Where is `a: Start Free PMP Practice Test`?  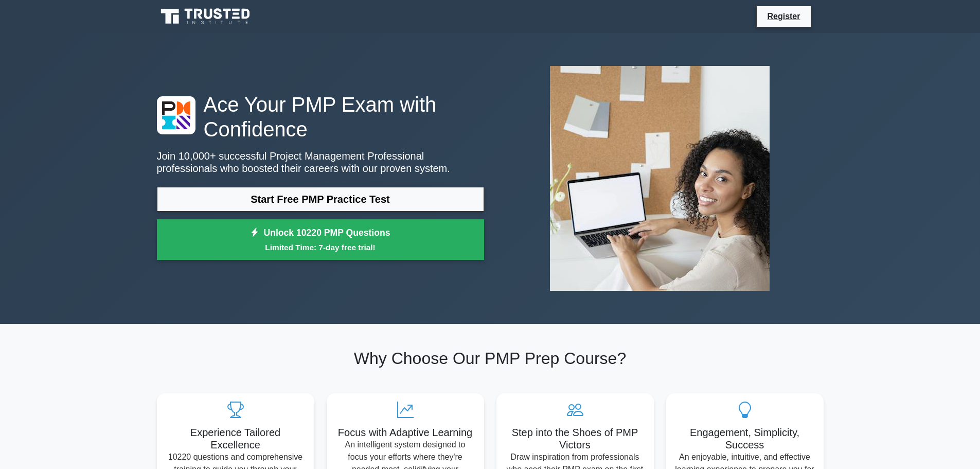 a: Start Free PMP Practice Test is located at coordinates (320, 199).